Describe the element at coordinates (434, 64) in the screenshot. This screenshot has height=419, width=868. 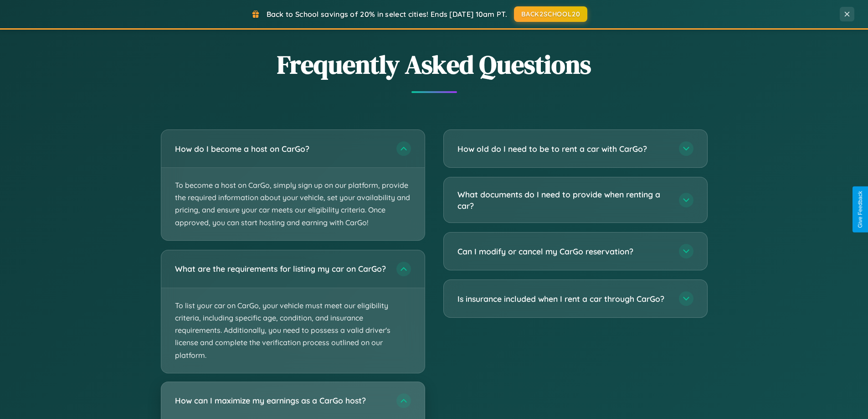
I see `h2: Frequently Asked Questions` at that location.